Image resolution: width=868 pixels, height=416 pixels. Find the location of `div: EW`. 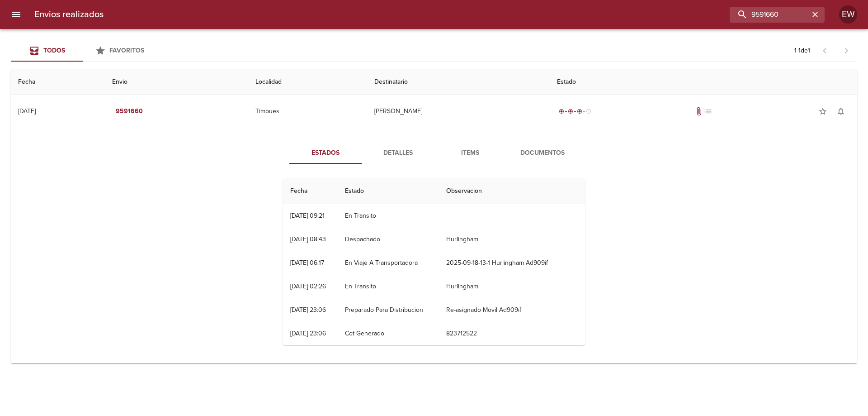

div: EW is located at coordinates (848, 15).